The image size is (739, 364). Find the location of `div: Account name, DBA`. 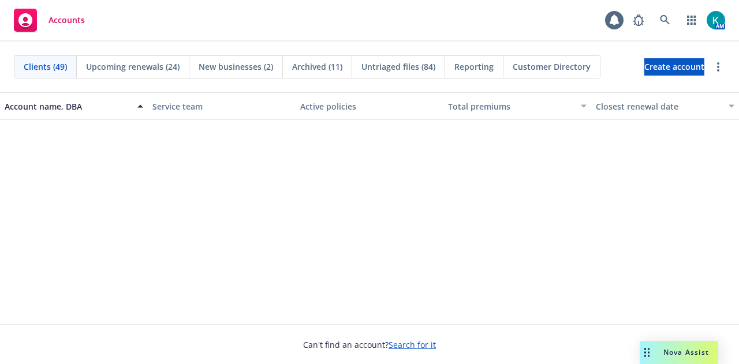

div: Account name, DBA is located at coordinates (68, 106).